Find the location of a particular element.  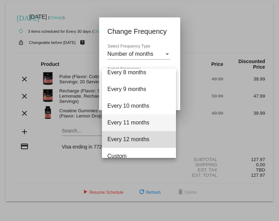

span: Custom is located at coordinates (139, 156).